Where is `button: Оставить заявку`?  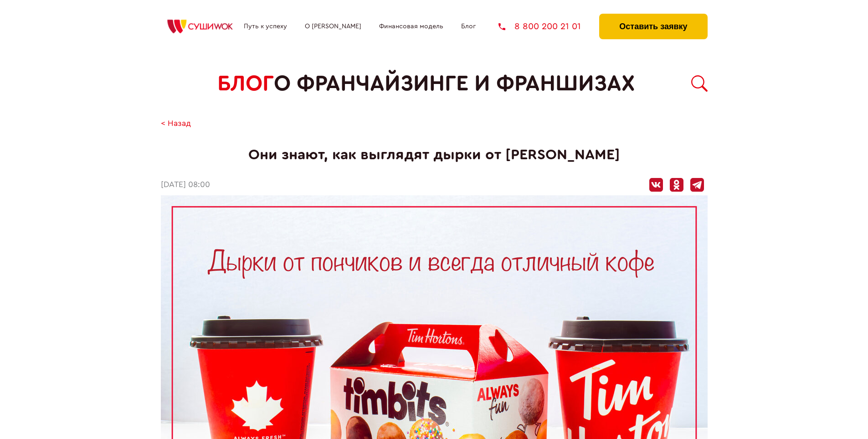 button: Оставить заявку is located at coordinates (653, 26).